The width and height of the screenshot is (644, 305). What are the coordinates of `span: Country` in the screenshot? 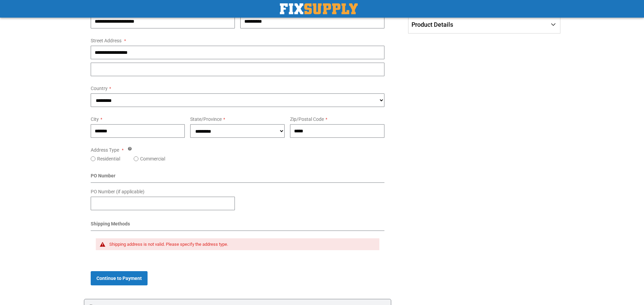 It's located at (99, 89).